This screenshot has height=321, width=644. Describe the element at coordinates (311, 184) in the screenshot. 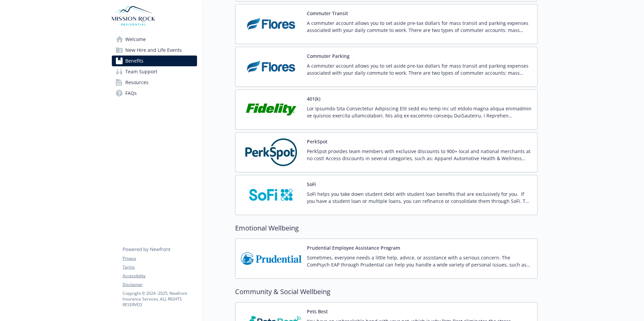

I see `button: SoFi` at that location.